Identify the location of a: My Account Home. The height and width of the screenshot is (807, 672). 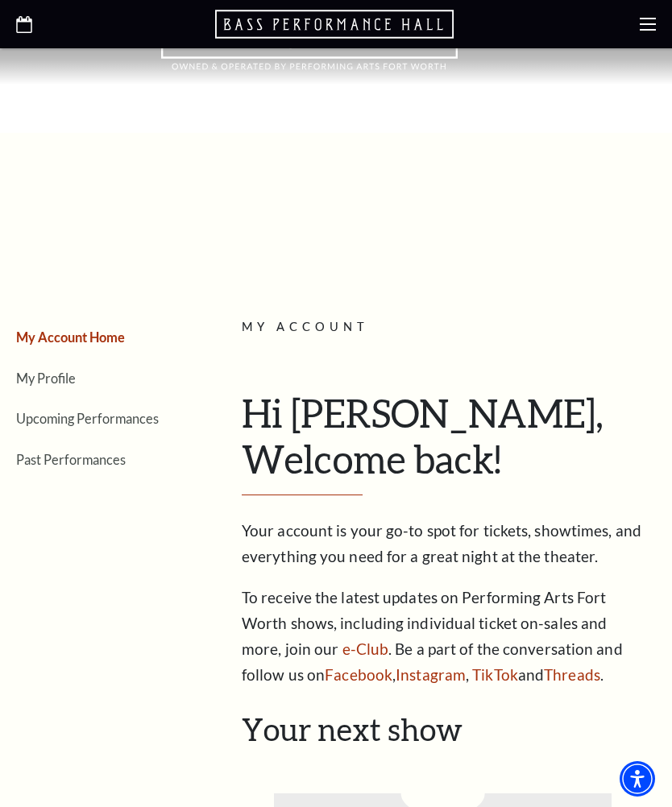
(70, 337).